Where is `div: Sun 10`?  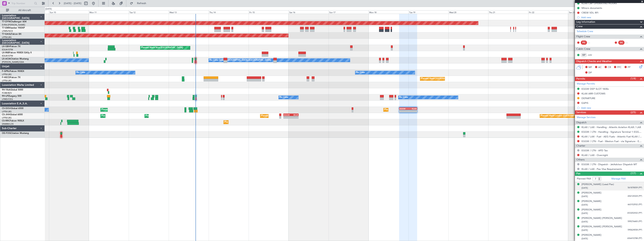 div: Sun 10 is located at coordinates (69, 12).